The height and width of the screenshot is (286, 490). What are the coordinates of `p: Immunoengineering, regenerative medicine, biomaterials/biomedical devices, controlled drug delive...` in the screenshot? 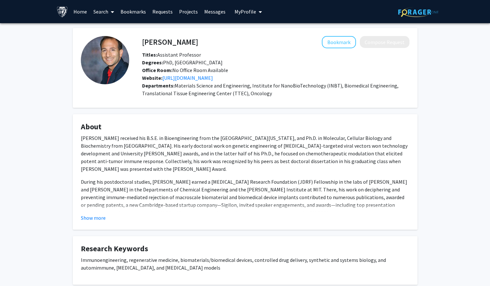 It's located at (245, 264).